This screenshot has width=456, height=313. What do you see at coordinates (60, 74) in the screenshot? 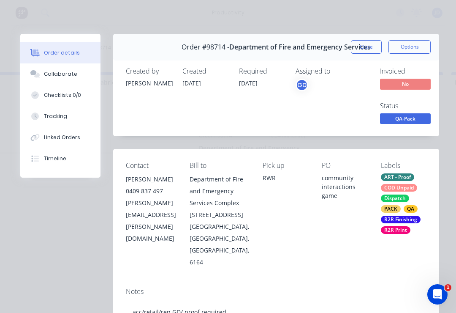
I see `div: Collaborate` at bounding box center [60, 74].